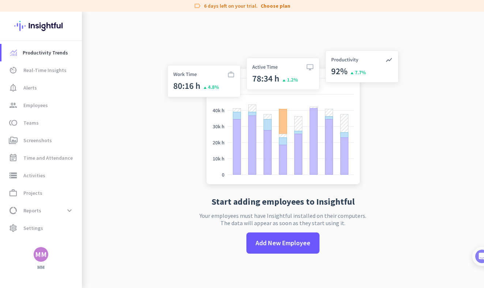  I want to click on a: groupEmployees, so click(42, 105).